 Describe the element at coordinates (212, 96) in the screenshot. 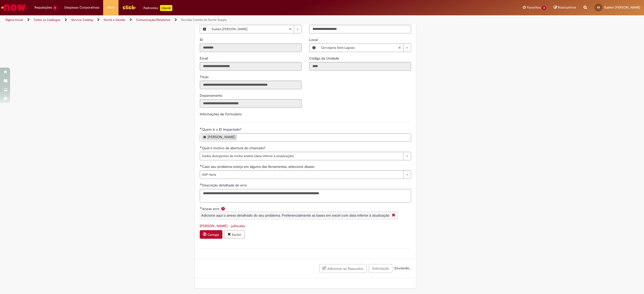

I see `span: Somente leitura - Departamento` at that location.